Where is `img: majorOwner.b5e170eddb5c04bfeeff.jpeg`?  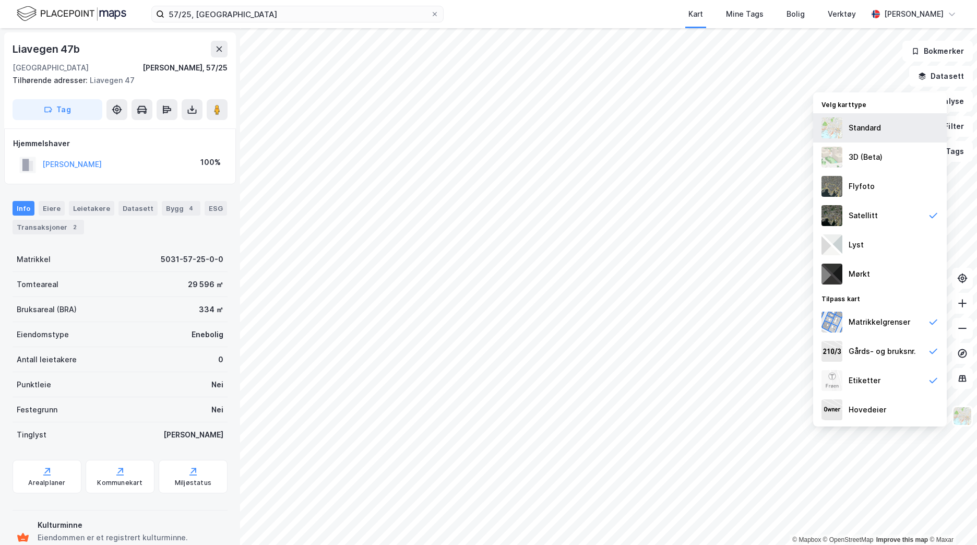
img: majorOwner.b5e170eddb5c04bfeeff.jpeg is located at coordinates (832, 410).